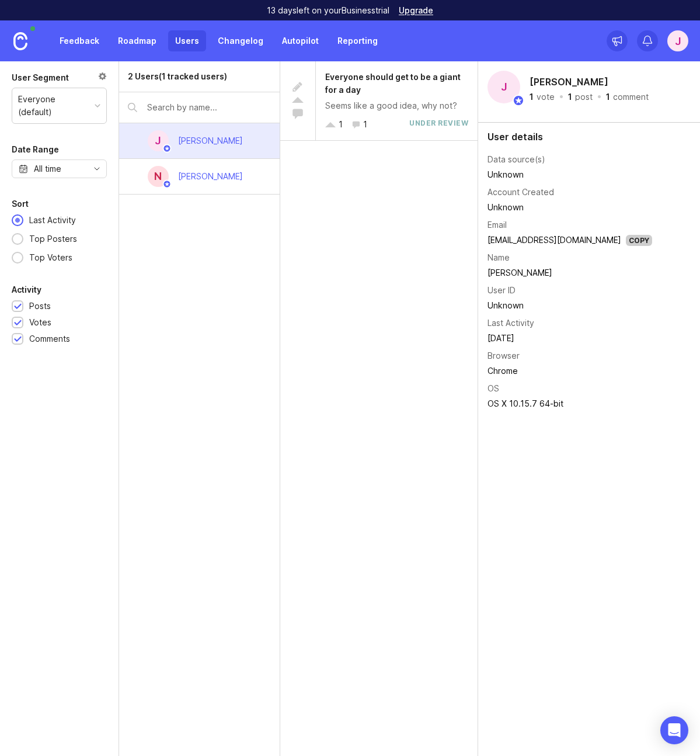 The width and height of the screenshot is (700, 756). Describe the element at coordinates (504, 356) in the screenshot. I see `div: Browser` at that location.